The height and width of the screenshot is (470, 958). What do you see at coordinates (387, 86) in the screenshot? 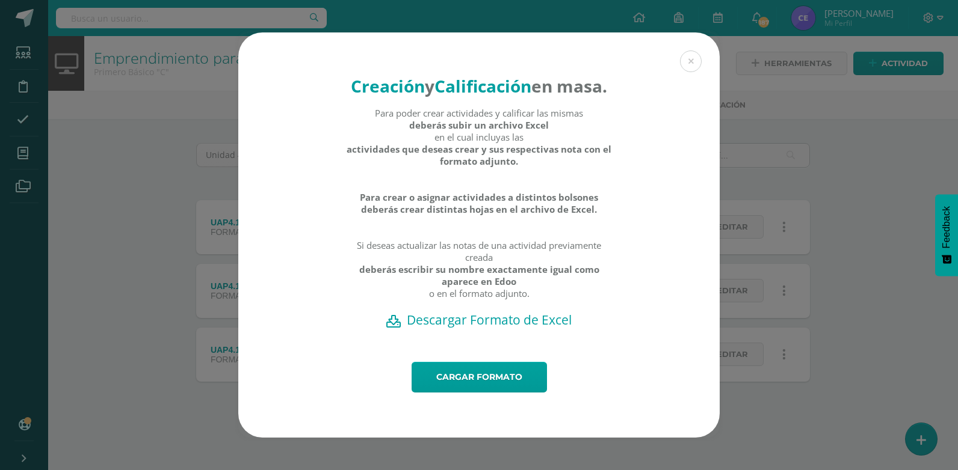
I see `strong: Creación` at bounding box center [387, 86].